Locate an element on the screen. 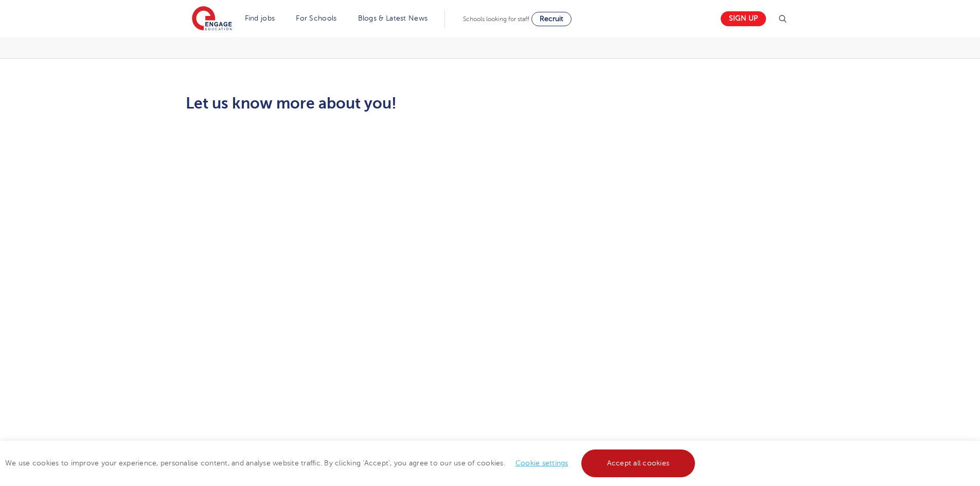 The height and width of the screenshot is (486, 980). a: For Schools is located at coordinates (316, 18).